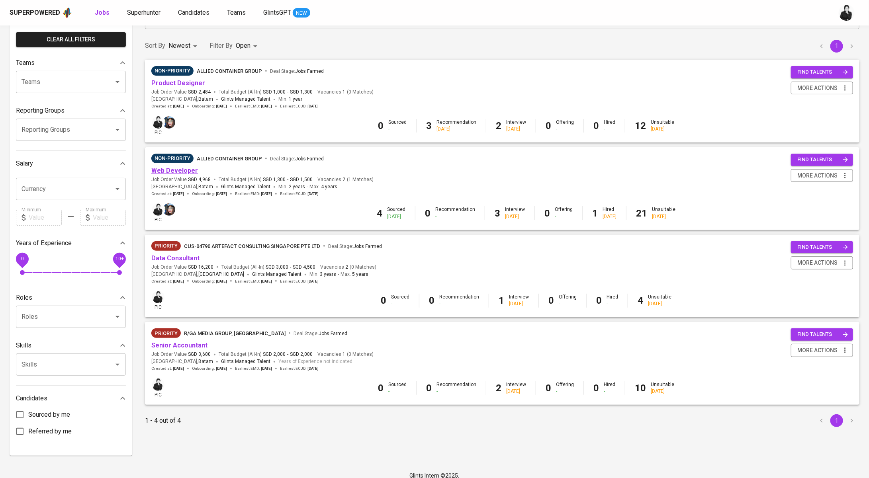 This screenshot has height=478, width=869. Describe the element at coordinates (515, 213) in the screenshot. I see `div: Interview` at that location.